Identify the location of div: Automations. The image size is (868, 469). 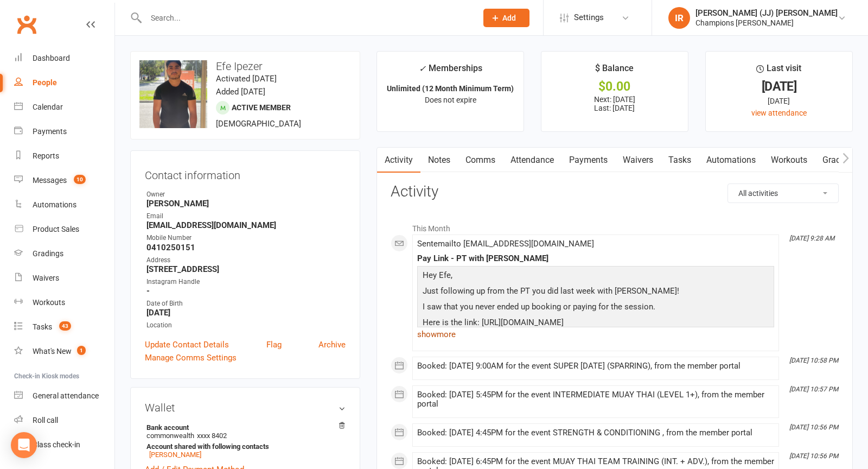
(54, 204).